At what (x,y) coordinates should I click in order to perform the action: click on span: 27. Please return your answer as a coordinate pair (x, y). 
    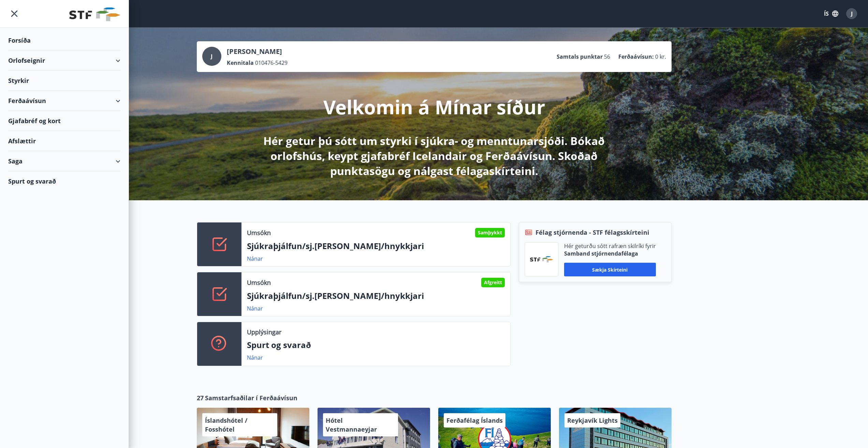
    Looking at the image, I should click on (200, 398).